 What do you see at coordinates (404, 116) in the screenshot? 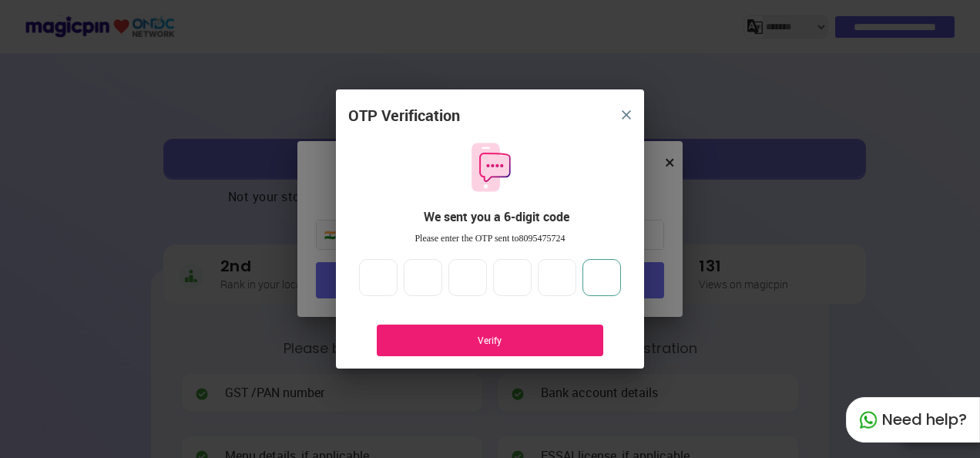
I see `div: OTP Verification` at bounding box center [404, 116].